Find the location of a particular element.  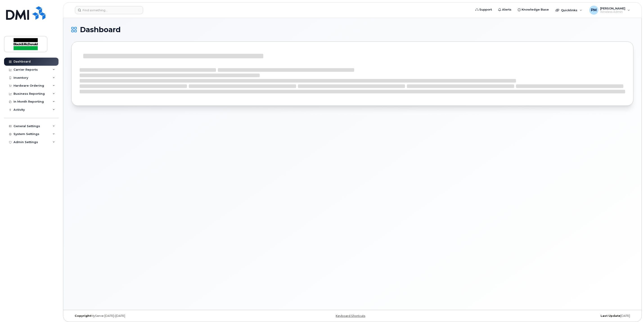

a: Keyboard Shortcuts is located at coordinates (350, 315).